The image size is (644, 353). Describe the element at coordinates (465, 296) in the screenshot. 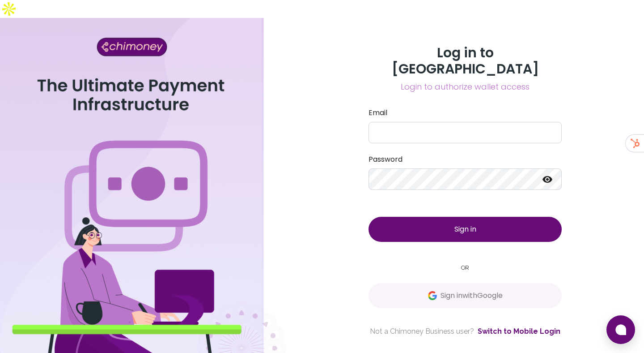

I see `button: GoogleSign inwithGoogle` at that location.